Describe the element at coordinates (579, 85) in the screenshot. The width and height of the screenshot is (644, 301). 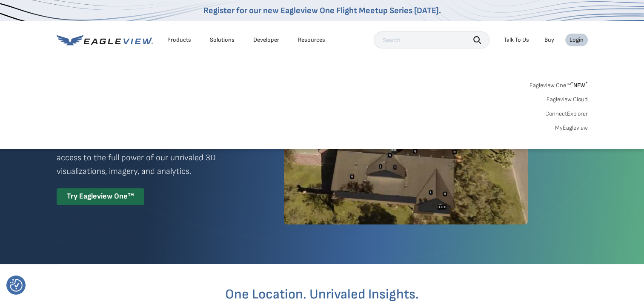
I see `span: NEW` at that location.